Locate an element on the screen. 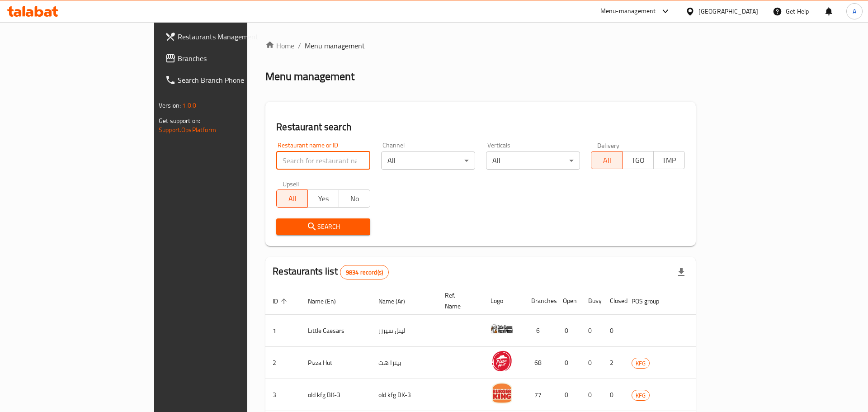 This screenshot has height=412, width=868. th: Logo is located at coordinates (504, 301).